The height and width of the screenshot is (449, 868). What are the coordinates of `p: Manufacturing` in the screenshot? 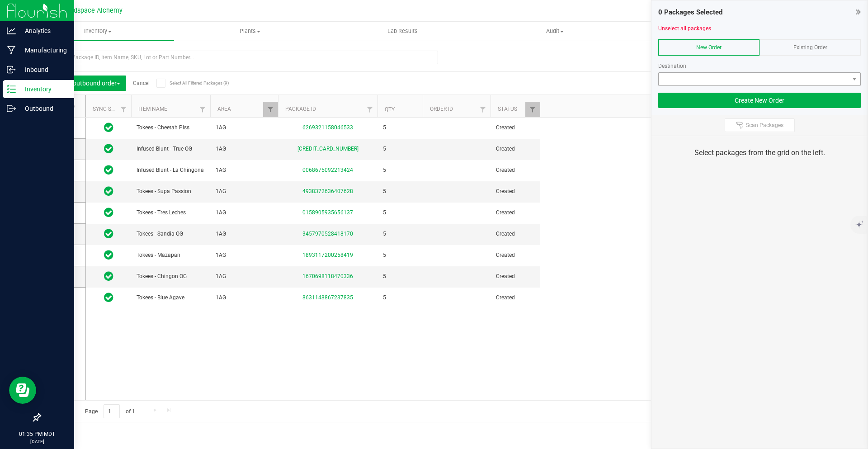 It's located at (43, 50).